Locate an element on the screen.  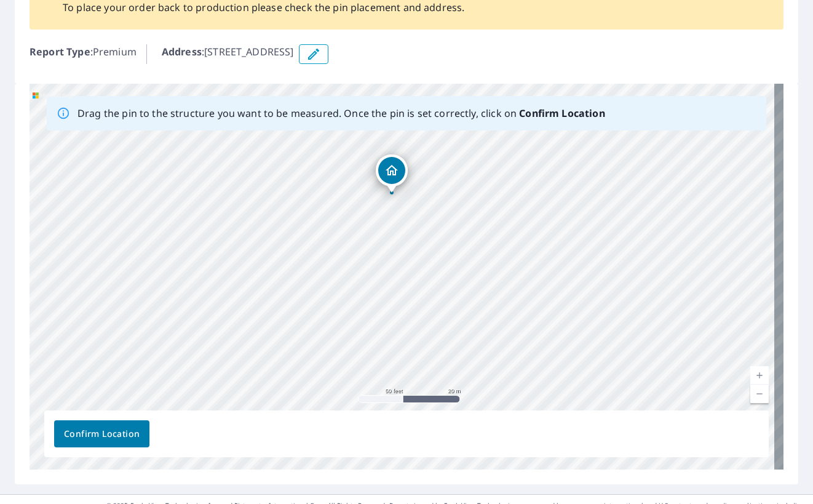
a: Current Level 19, Zoom In is located at coordinates (760, 375).